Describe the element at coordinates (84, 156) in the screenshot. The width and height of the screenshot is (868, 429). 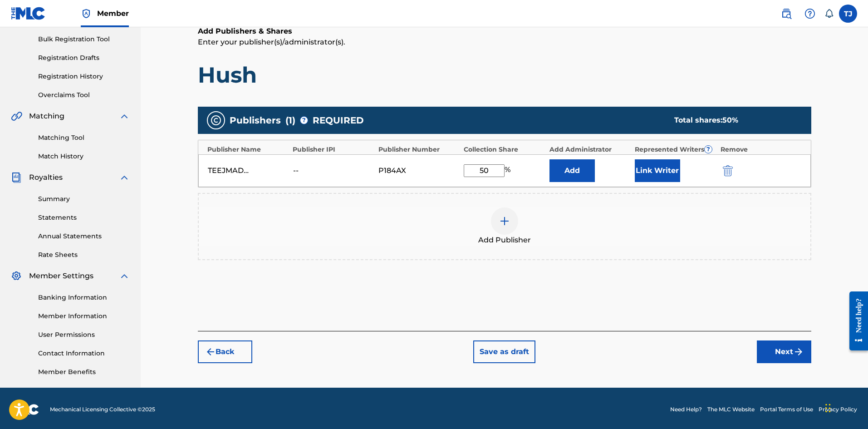
I see `a: Match History` at that location.